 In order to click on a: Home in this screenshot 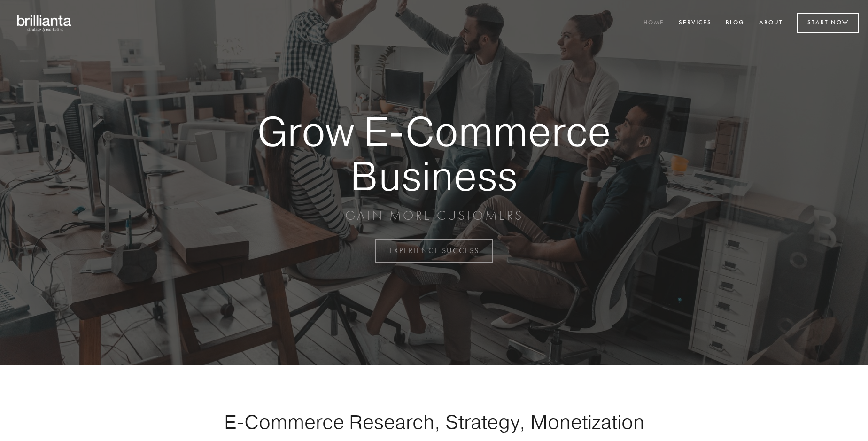, I will do `click(654, 23)`.